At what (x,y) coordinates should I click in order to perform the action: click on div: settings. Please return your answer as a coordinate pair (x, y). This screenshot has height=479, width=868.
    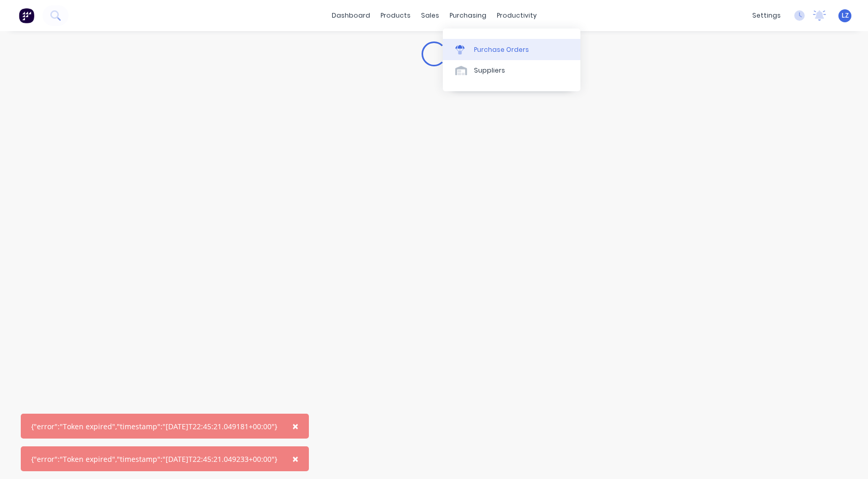
    Looking at the image, I should click on (766, 15).